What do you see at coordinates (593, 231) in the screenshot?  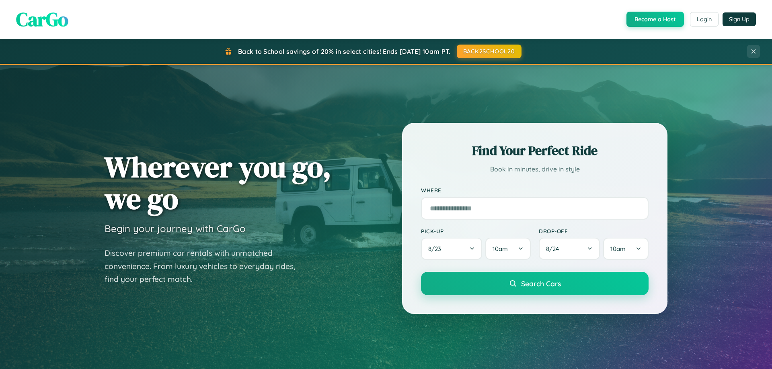 I see `label: Drop-off` at bounding box center [593, 231].